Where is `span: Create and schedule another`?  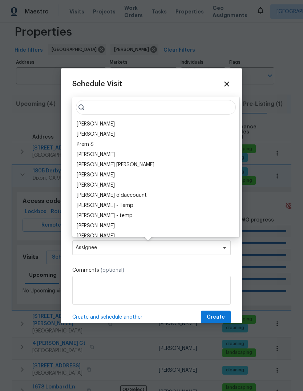
span: Create and schedule another is located at coordinates (107, 317).